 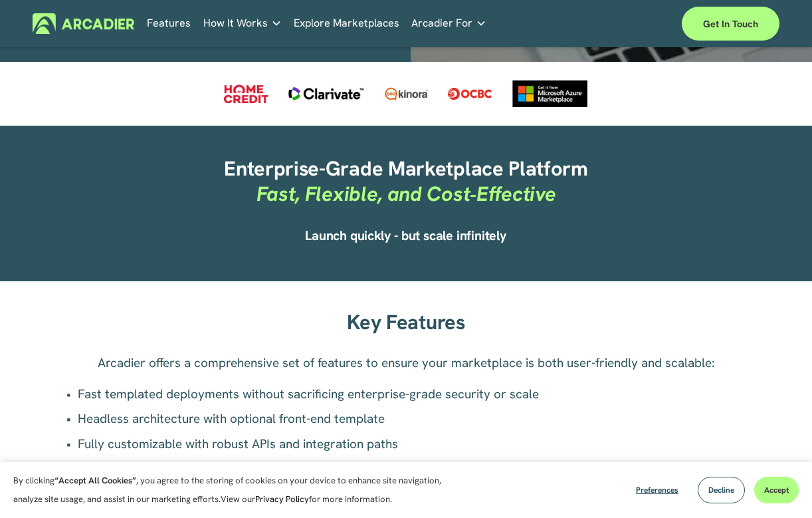 I want to click on p: Headless architecture with optional front-end template, so click(x=412, y=418).